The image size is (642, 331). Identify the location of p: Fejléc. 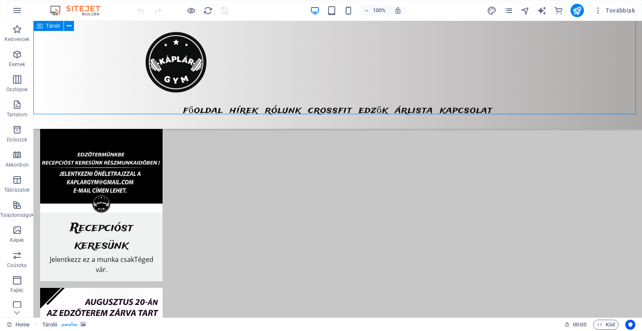
(17, 290).